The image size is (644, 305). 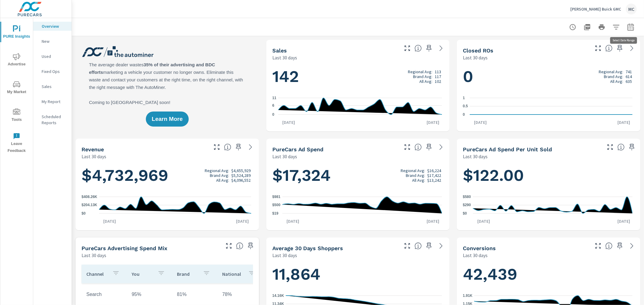 What do you see at coordinates (52, 71) in the screenshot?
I see `div: Fixed Ops` at bounding box center [52, 71].